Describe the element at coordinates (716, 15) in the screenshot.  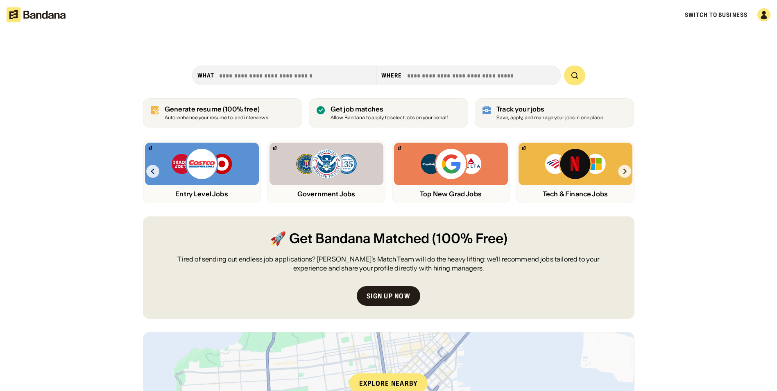
I see `span: Switch to Business` at that location.